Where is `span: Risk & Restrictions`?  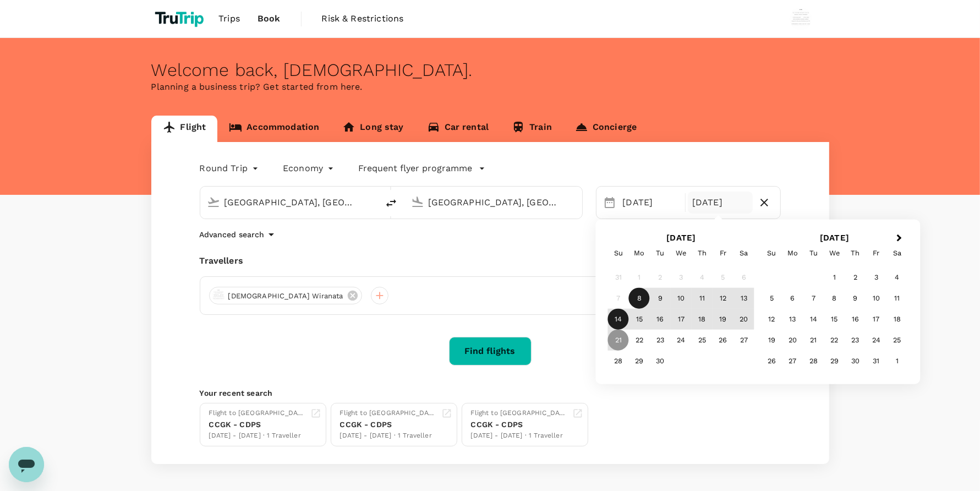 span: Risk & Restrictions is located at coordinates (363, 19).